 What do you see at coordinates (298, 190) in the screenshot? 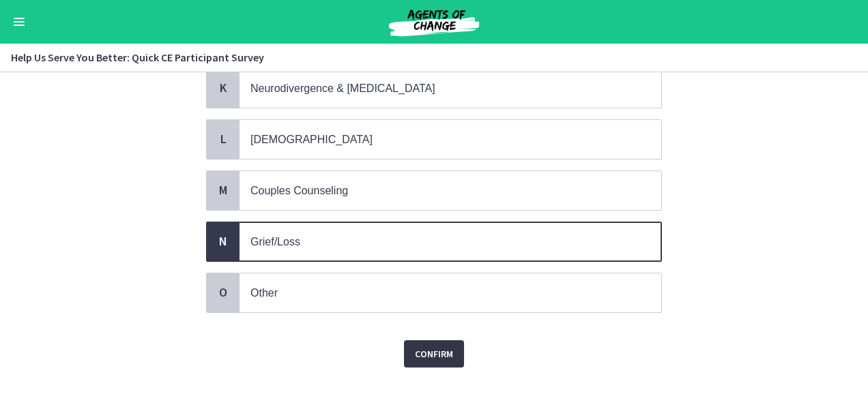
I see `span: Couples Counseling` at bounding box center [298, 190].